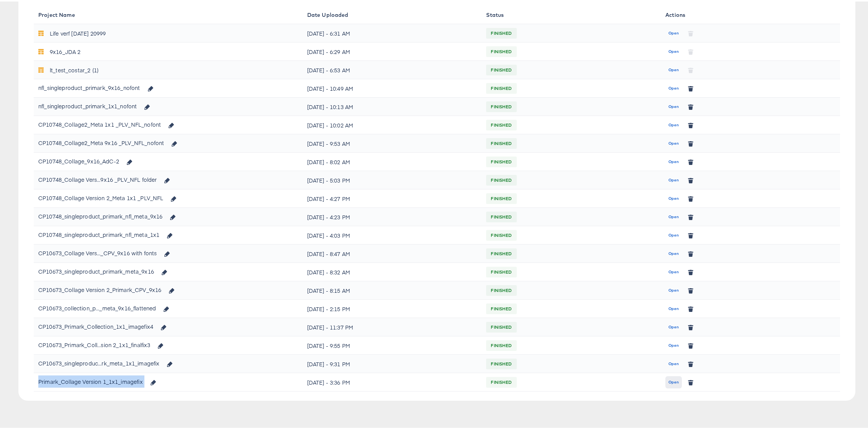 The width and height of the screenshot is (868, 429). I want to click on div: CP10748_Collage Version 2_Meta 1x1 _PLV_NFL, so click(110, 197).